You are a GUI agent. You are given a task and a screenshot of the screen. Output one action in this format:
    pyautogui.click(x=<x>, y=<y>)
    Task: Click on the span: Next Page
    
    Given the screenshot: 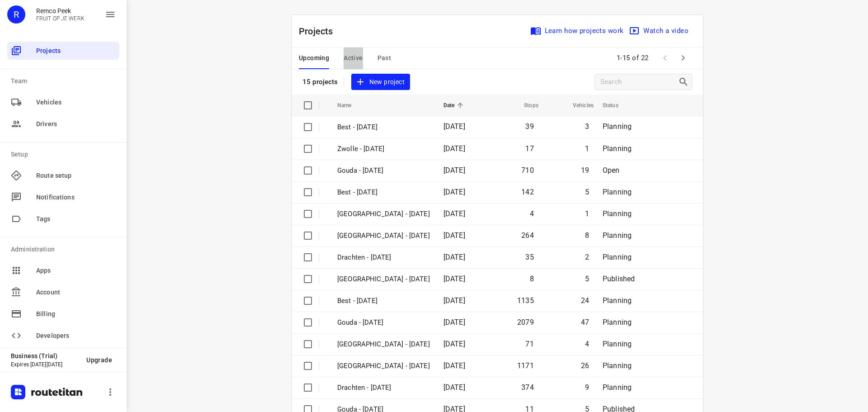 What is the action you would take?
    pyautogui.click(x=683, y=58)
    